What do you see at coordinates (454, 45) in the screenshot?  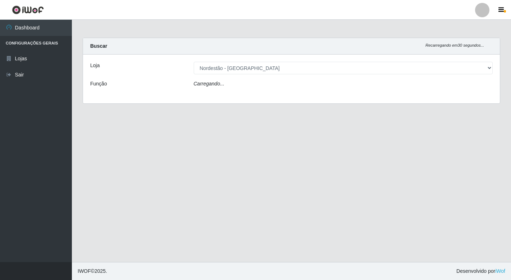 I see `i: Recarregando em 30 segundos...` at bounding box center [454, 45].